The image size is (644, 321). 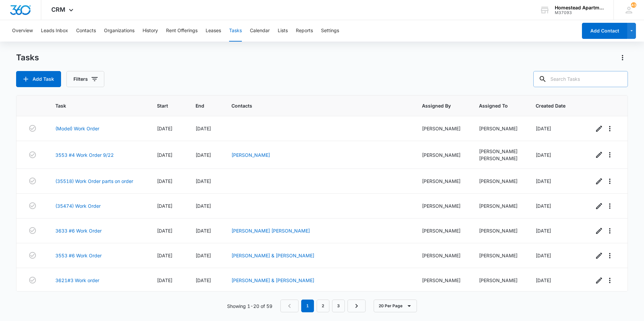 I want to click on button: Tasks, so click(x=235, y=31).